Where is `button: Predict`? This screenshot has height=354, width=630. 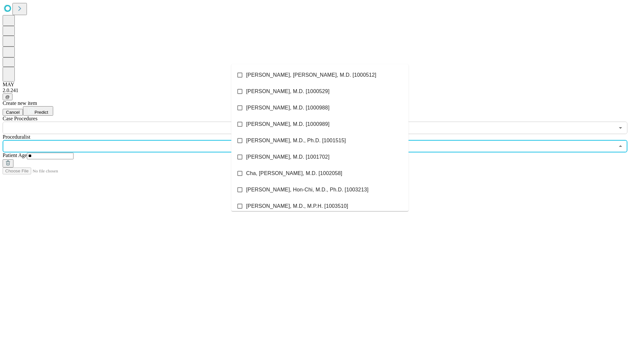 button: Predict is located at coordinates (38, 111).